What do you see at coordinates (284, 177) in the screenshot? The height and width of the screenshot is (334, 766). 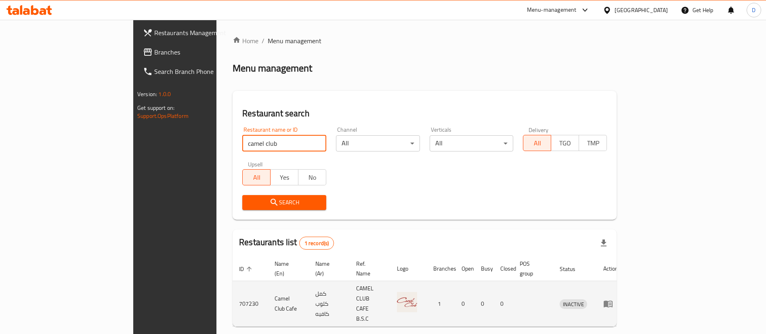 I see `span: Yes` at bounding box center [284, 177].